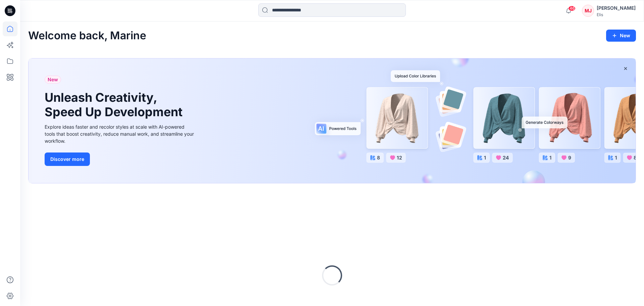 The height and width of the screenshot is (306, 644). I want to click on span: New, so click(53, 80).